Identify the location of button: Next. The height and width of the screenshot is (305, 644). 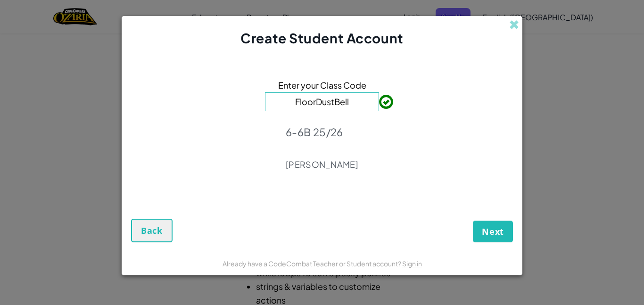
(493, 231).